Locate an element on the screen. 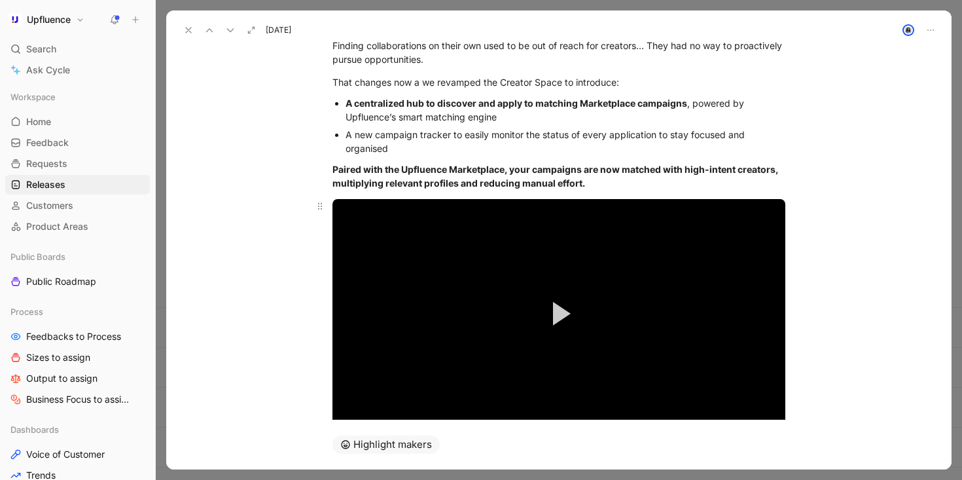  button: Highlight makers is located at coordinates (386, 444).